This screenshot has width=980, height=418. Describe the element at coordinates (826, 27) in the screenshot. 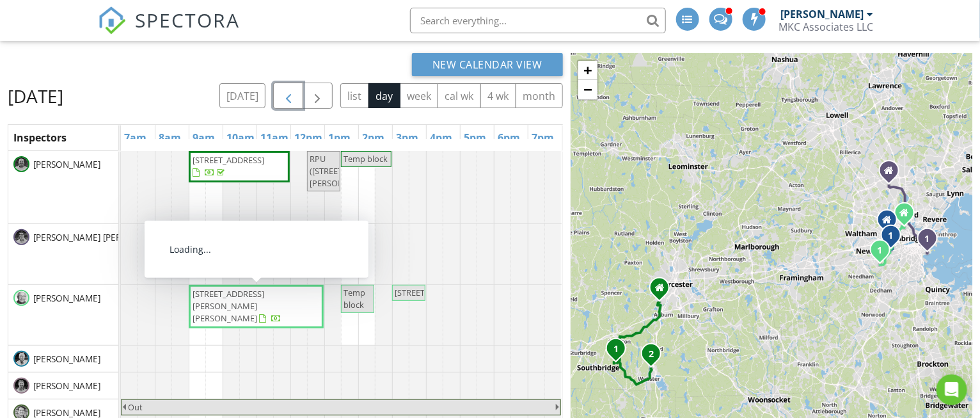

I see `div: MKC Associates LLC` at that location.